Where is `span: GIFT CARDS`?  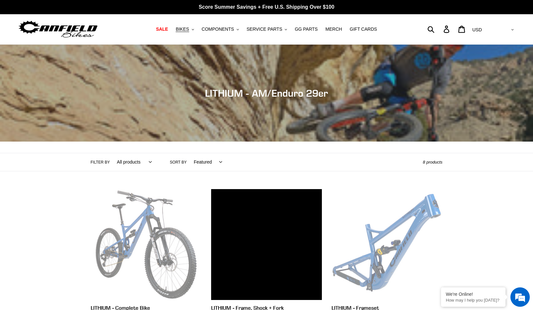 span: GIFT CARDS is located at coordinates (363, 29).